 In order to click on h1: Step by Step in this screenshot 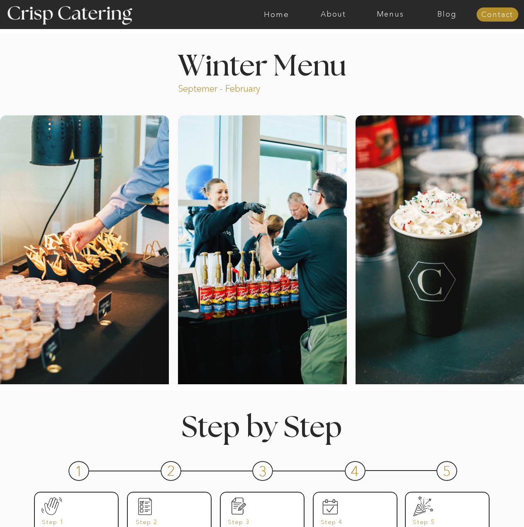, I will do `click(262, 426)`.